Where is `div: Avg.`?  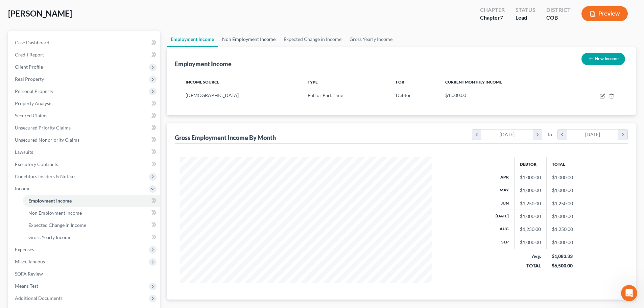 div: Avg. is located at coordinates (530, 256).